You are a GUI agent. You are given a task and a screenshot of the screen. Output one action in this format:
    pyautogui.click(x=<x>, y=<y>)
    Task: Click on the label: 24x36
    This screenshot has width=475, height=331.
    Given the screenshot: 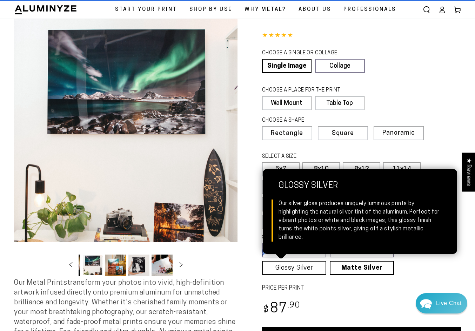 What is the action you would take?
    pyautogui.click(x=281, y=222)
    